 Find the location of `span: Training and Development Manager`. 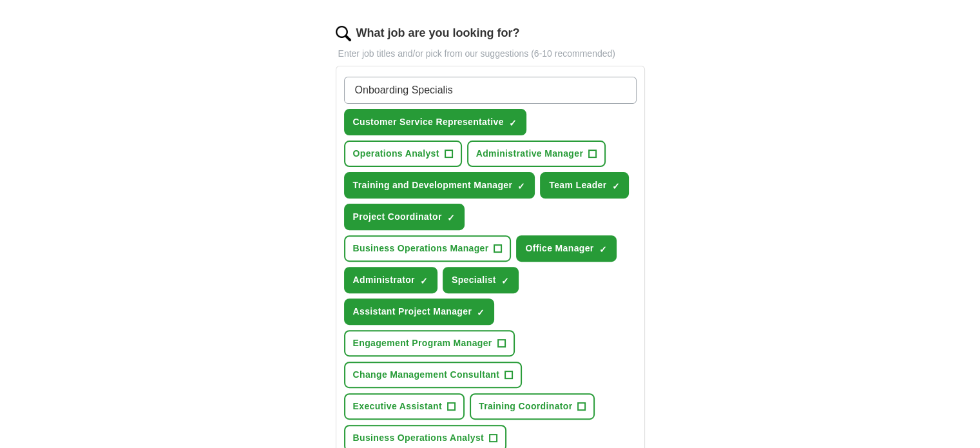

span: Training and Development Manager is located at coordinates (433, 185).